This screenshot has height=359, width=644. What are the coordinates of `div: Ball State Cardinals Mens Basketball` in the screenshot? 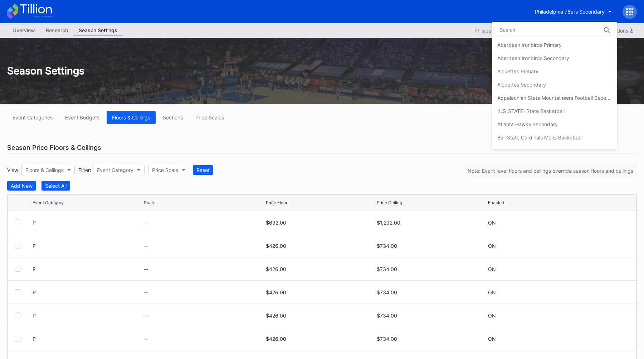 It's located at (540, 137).